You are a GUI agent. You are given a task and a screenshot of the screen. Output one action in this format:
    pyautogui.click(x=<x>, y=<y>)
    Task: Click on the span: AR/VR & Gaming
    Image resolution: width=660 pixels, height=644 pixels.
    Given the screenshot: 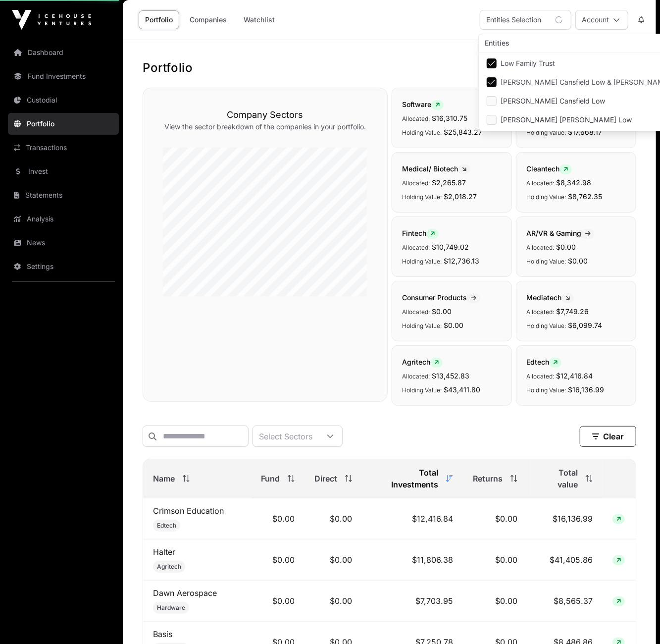 What is the action you would take?
    pyautogui.click(x=561, y=233)
    